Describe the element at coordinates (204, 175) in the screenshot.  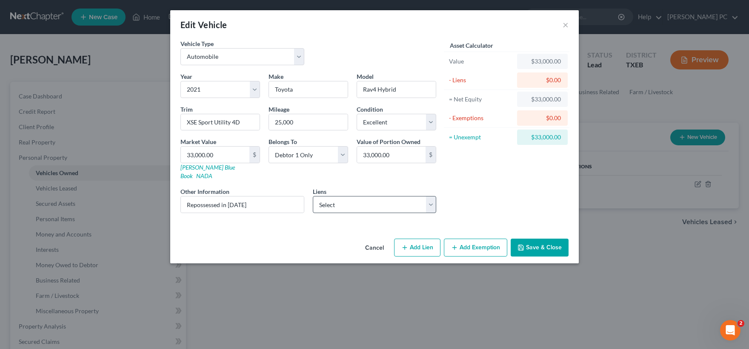
I see `a: NADA` at that location.